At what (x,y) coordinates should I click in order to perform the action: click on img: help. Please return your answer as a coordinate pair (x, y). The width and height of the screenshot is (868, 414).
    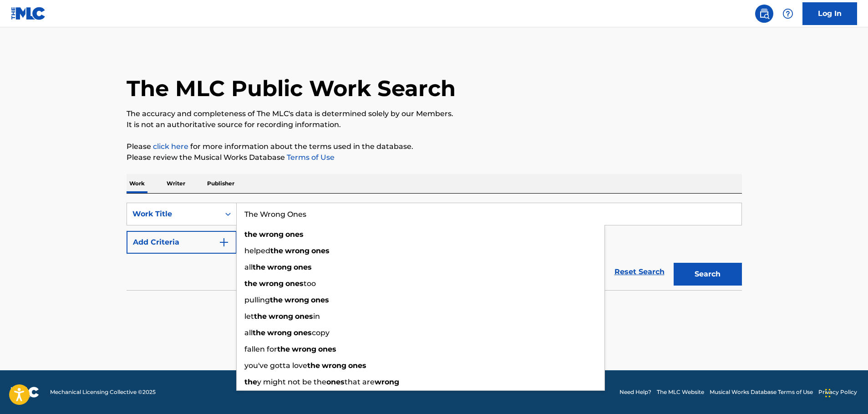
    Looking at the image, I should click on (787, 14).